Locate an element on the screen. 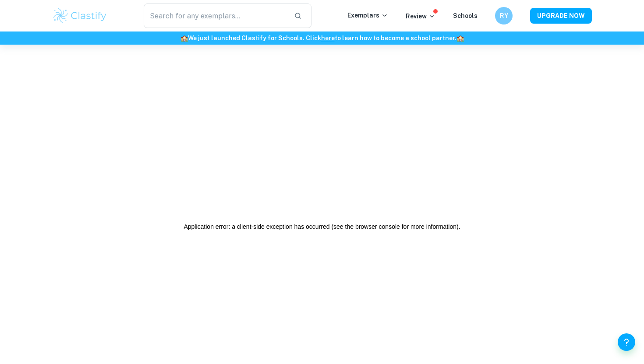 The height and width of the screenshot is (364, 644). a: Clastify logo is located at coordinates (80, 15).